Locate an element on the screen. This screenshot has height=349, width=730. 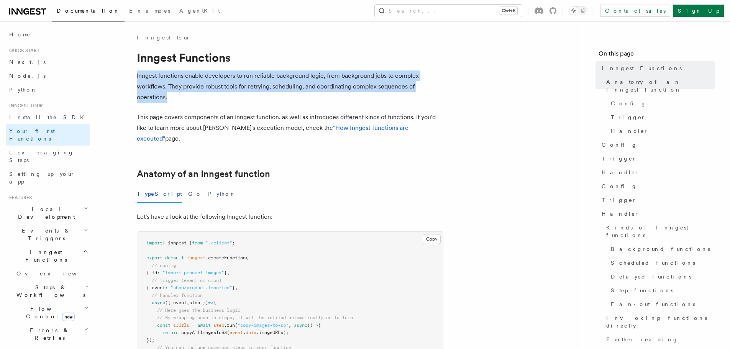
a: Fan-out functions is located at coordinates (661, 304).